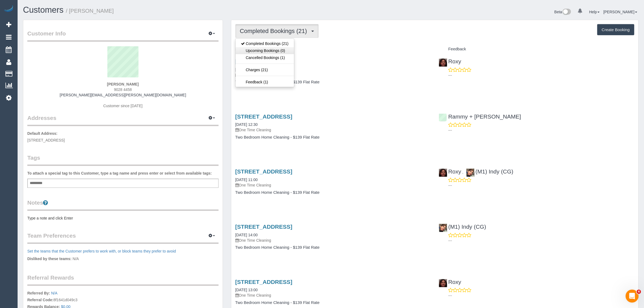 The height and width of the screenshot is (308, 644). What do you see at coordinates (42, 134) in the screenshot?
I see `label: Default Address:` at bounding box center [42, 134].